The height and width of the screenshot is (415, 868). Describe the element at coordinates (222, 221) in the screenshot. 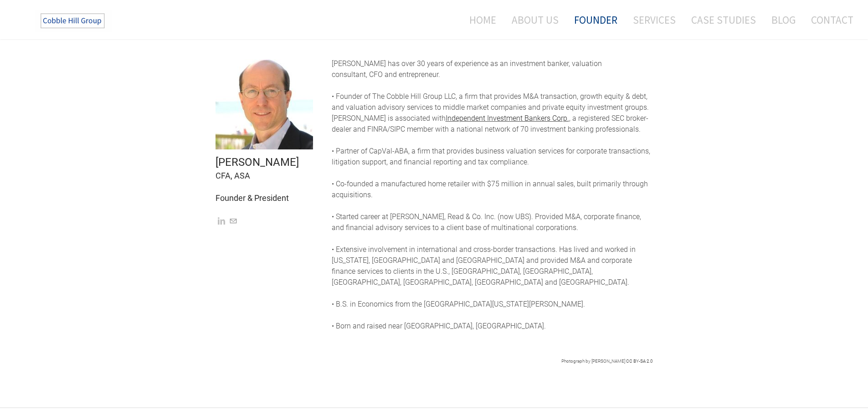

I see `a: Linkedin` at that location.